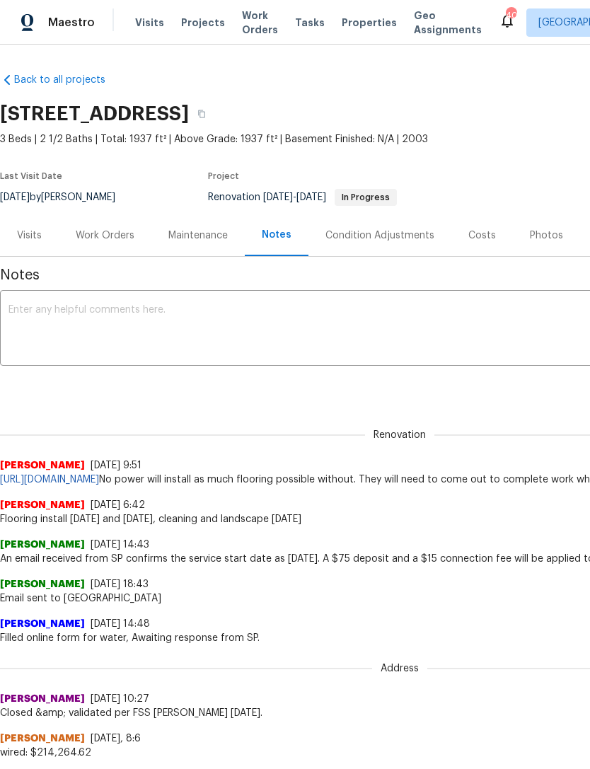 This screenshot has height=769, width=590. Describe the element at coordinates (511, 16) in the screenshot. I see `div: 40` at that location.